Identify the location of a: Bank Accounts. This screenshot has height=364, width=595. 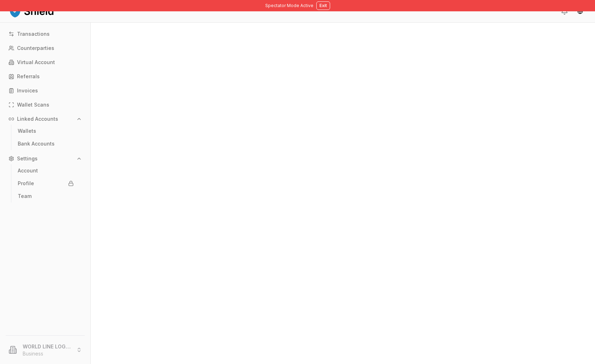
(45, 144).